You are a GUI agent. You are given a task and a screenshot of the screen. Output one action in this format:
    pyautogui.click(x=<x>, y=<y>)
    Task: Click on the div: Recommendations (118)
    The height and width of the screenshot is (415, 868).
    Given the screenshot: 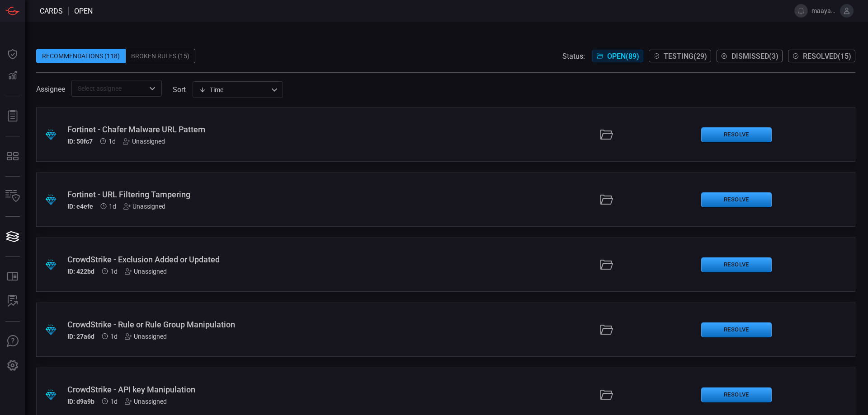 What is the action you would take?
    pyautogui.click(x=81, y=56)
    